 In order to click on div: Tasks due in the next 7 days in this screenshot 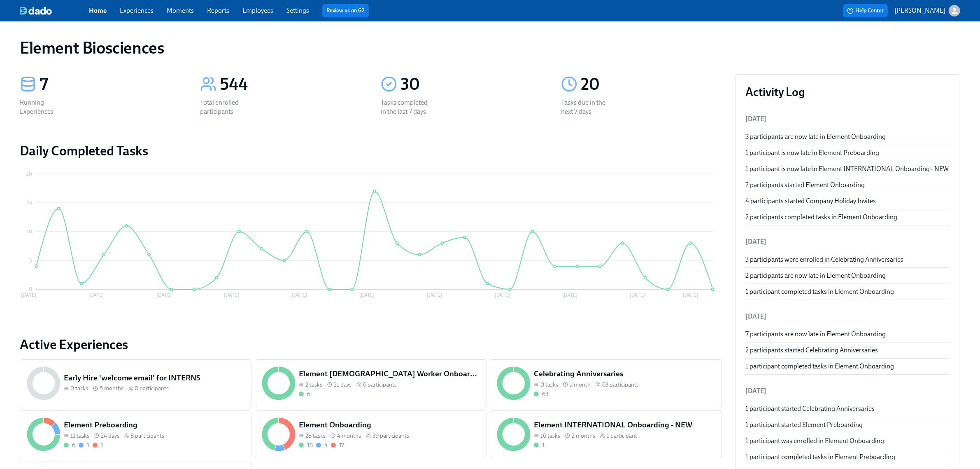, I will do `click(587, 107)`.